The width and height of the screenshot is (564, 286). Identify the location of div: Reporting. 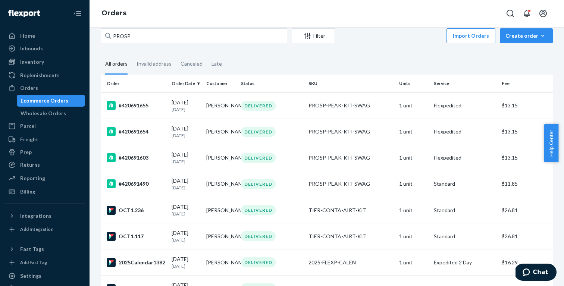
(32, 178).